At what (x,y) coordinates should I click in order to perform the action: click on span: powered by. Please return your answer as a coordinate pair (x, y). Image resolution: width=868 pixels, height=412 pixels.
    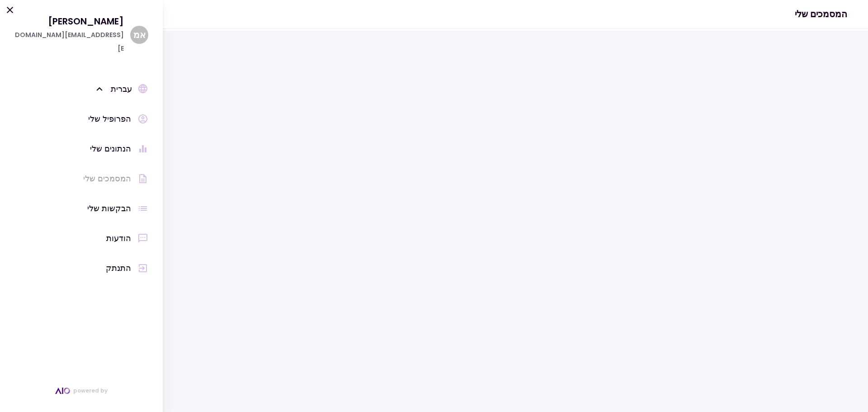
    Looking at the image, I should click on (90, 390).